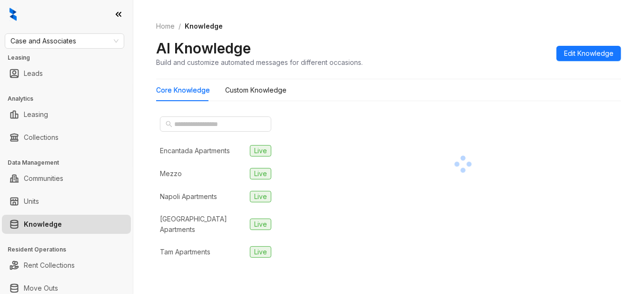 The height and width of the screenshot is (294, 644). What do you see at coordinates (70, 162) in the screenshot?
I see `h3: Data Management` at bounding box center [70, 162].